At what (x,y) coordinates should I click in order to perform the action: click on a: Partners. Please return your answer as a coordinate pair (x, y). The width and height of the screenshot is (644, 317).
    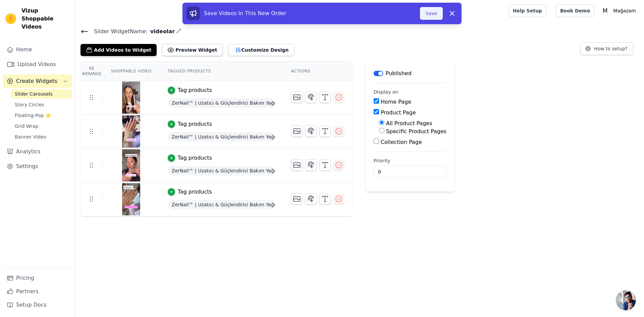
    Looking at the image, I should click on (37, 292).